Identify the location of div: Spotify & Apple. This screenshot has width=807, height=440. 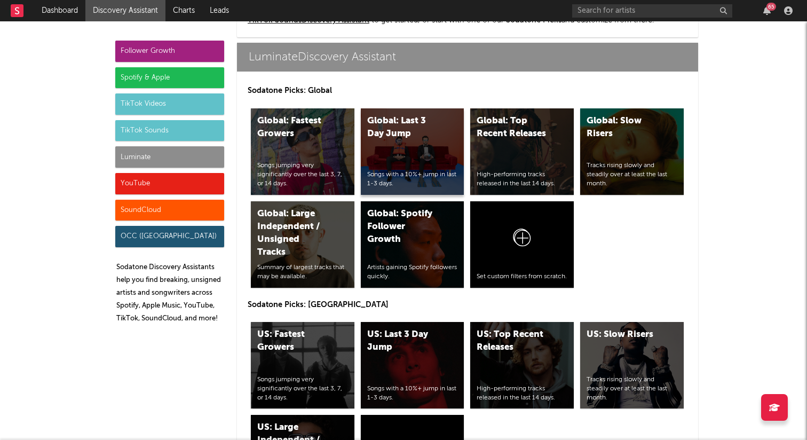
(170, 78).